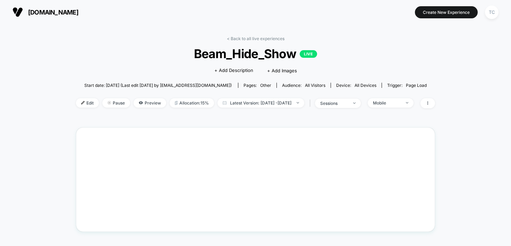  Describe the element at coordinates (83, 103) in the screenshot. I see `img: edit` at that location.